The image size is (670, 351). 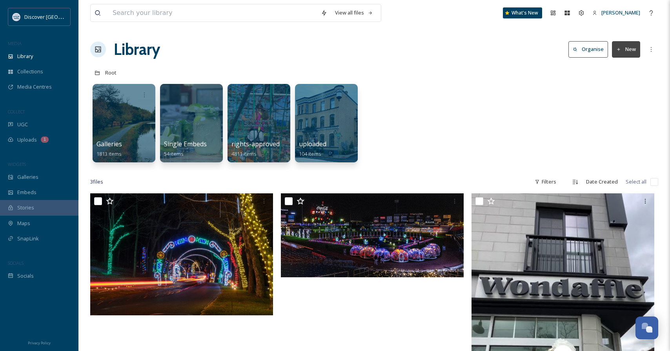 What do you see at coordinates (25, 207) in the screenshot?
I see `span: Stories` at bounding box center [25, 207].